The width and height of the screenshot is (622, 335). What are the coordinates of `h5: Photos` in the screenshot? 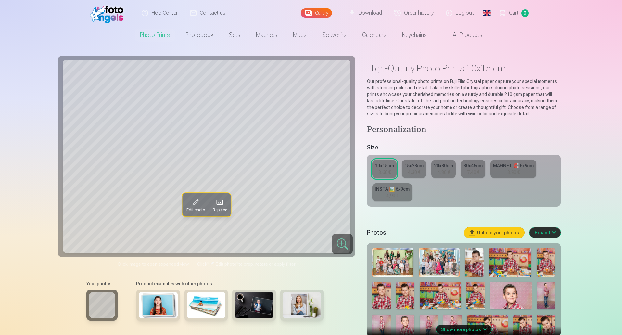 It's located at (413, 233).